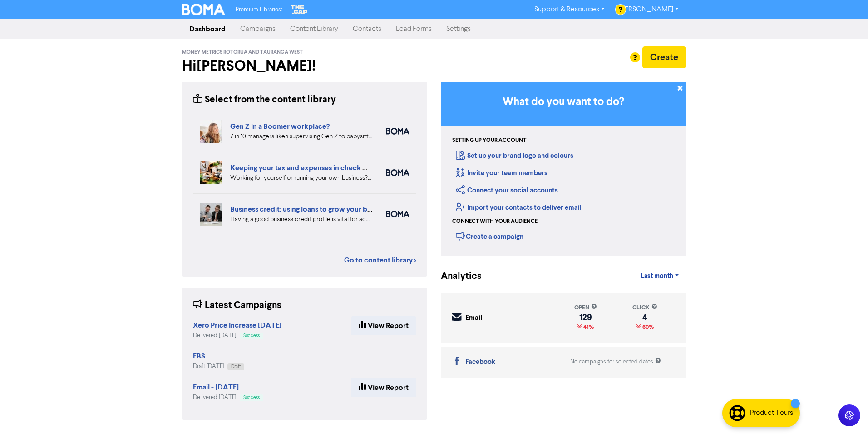  What do you see at coordinates (380, 260) in the screenshot?
I see `a: Go to content library >` at bounding box center [380, 260].